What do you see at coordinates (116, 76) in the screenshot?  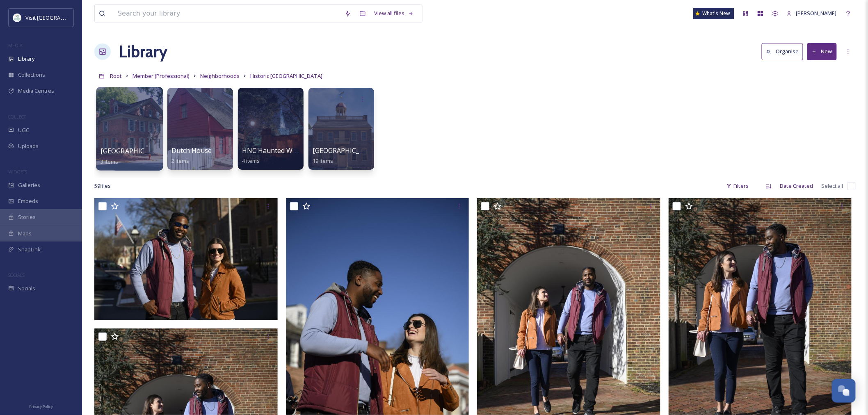 I see `span: Root` at bounding box center [116, 76].